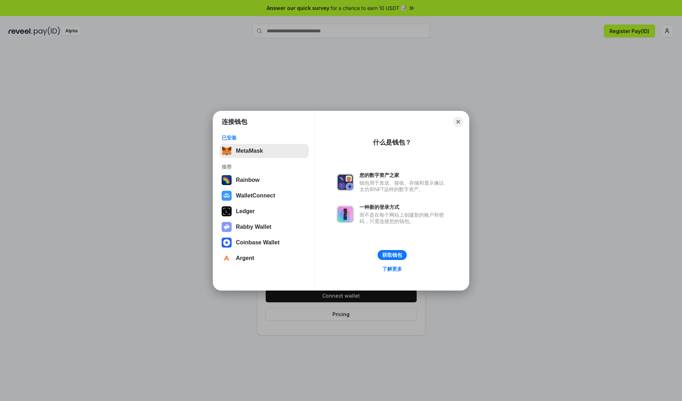  Describe the element at coordinates (264, 196) in the screenshot. I see `button: WalletConnect` at that location.